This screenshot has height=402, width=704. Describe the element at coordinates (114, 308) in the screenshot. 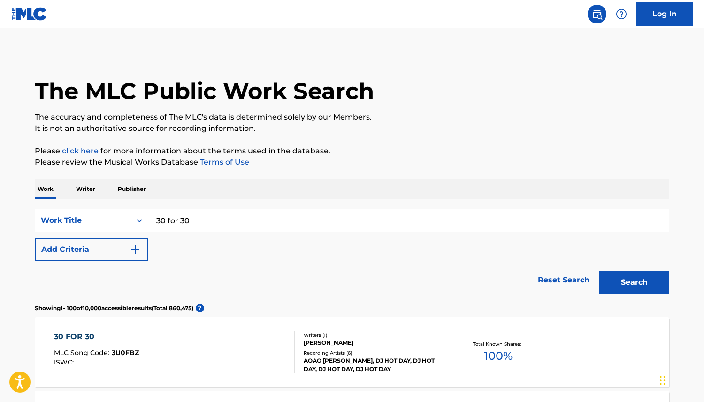

I see `p: Showing 1 - 100 of 10,000 accessible results (Total 860,475 )` at that location.